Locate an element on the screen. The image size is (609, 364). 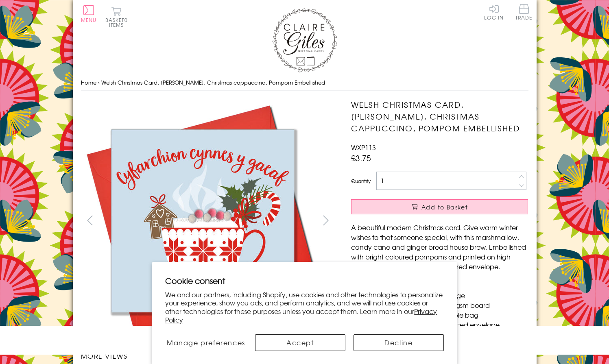
button: Add to Basket is located at coordinates (439, 207).